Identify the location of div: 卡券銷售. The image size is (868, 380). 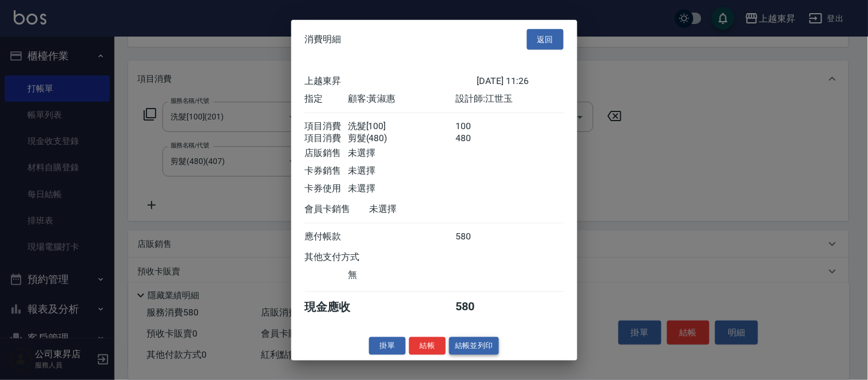
(326, 171).